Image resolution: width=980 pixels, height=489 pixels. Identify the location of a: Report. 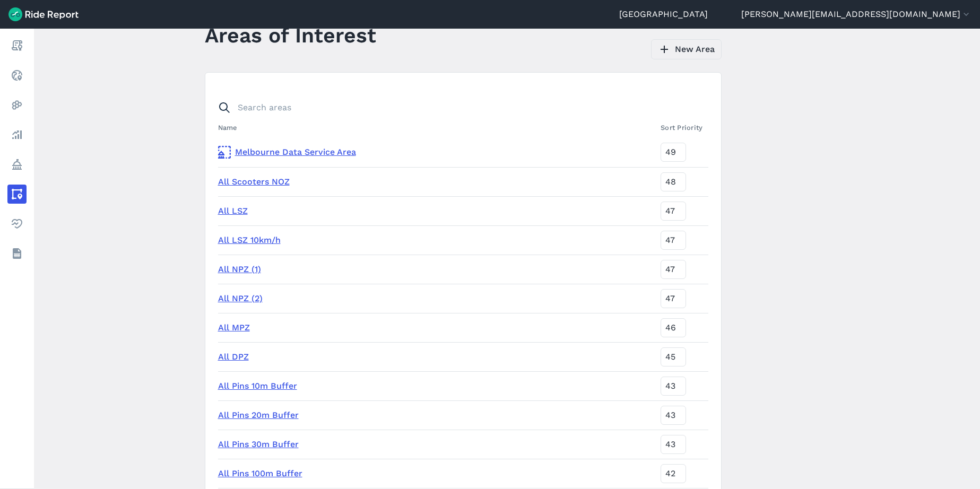
(17, 46).